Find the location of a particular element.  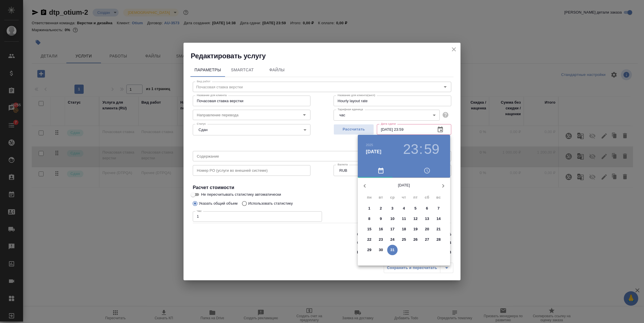

span: чт is located at coordinates (404, 197).